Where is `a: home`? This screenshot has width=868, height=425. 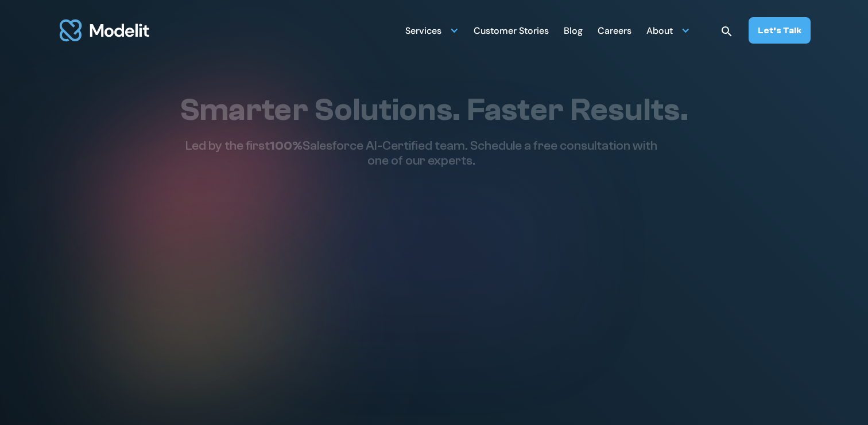 a: home is located at coordinates (105, 30).